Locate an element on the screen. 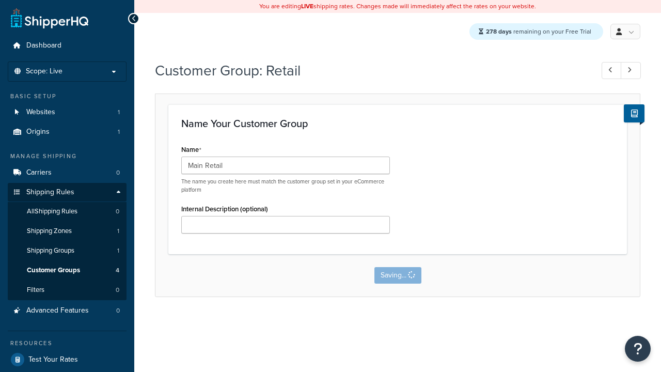  li: Filters is located at coordinates (67, 290).